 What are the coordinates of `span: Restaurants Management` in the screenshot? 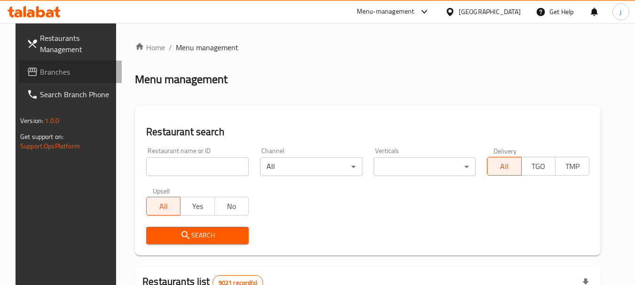 It's located at (77, 44).